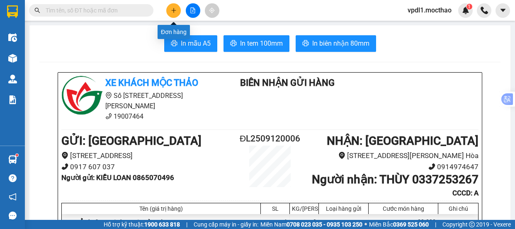 This screenshot has height=229, width=515. Describe the element at coordinates (174, 10) in the screenshot. I see `span: plus` at that location.